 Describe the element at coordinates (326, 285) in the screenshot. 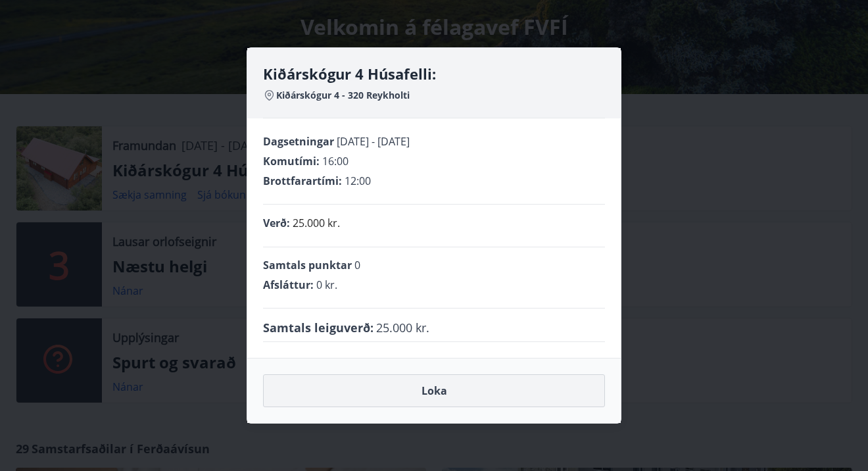

I see `span: 0 kr.` at that location.